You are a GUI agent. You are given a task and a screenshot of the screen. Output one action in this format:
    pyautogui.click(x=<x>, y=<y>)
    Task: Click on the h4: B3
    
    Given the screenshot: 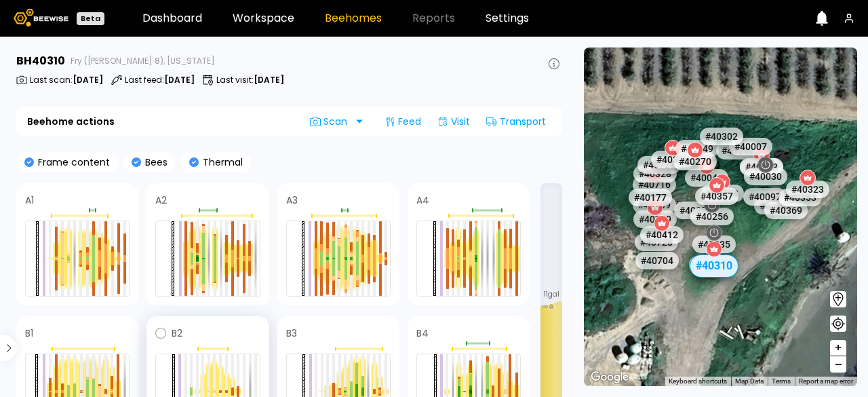 What is the action you would take?
    pyautogui.click(x=292, y=333)
    